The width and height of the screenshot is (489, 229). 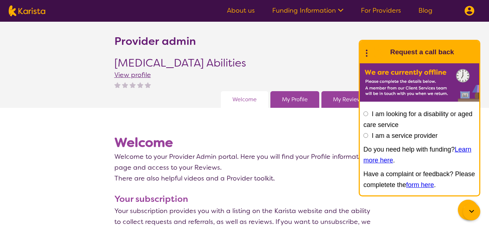 What do you see at coordinates (245, 143) in the screenshot?
I see `h1: Welcome` at bounding box center [245, 143].